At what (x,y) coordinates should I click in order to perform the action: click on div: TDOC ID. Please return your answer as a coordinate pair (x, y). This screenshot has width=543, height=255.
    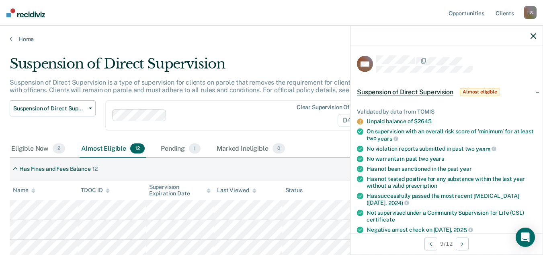
    Looking at the image, I should click on (95, 190).